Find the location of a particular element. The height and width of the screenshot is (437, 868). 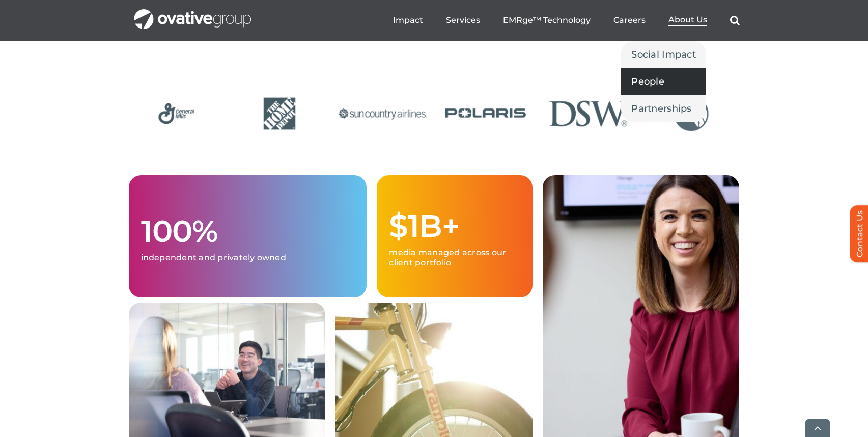

span: About Us is located at coordinates (688, 20).